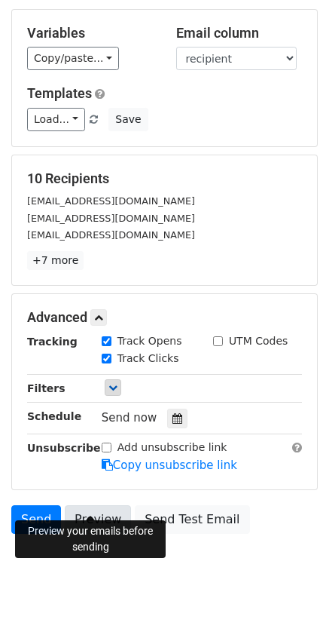  Describe the element at coordinates (52, 342) in the screenshot. I see `strong: Tracking` at that location.